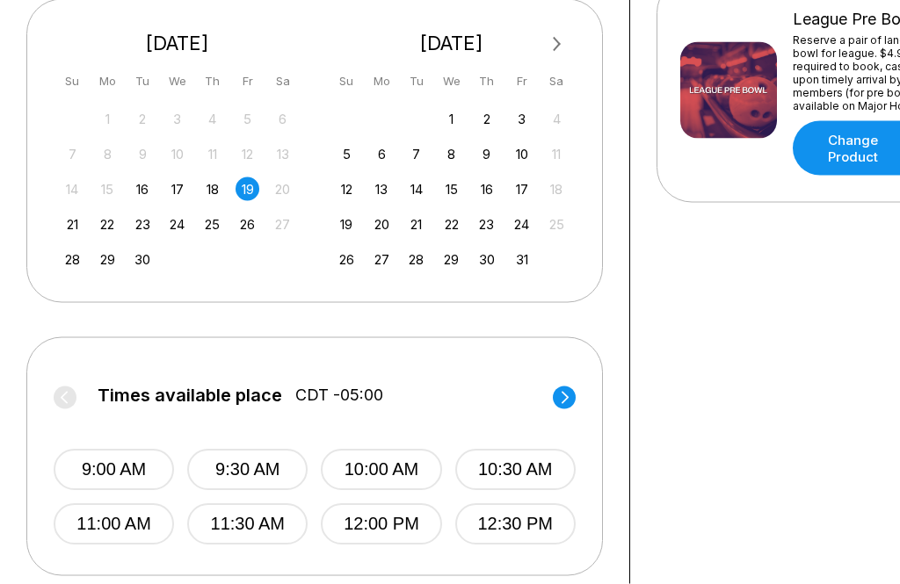 This screenshot has width=900, height=584. I want to click on div: Choose Monday, September 29th, 2025, so click(107, 259).